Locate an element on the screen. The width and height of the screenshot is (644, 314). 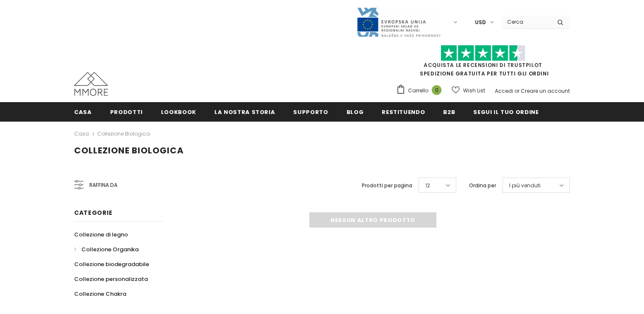
span: Prodotti is located at coordinates (126, 112).